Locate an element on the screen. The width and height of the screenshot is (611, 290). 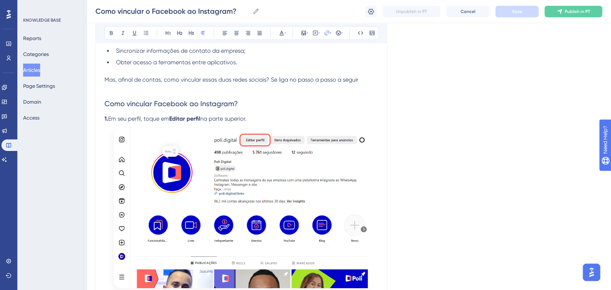
button: Unpublish in PT is located at coordinates (411, 12).